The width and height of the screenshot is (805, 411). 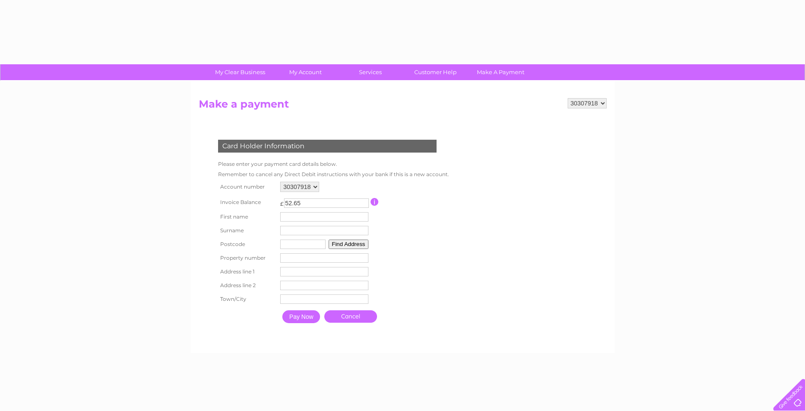 I want to click on th: Surname, so click(x=247, y=231).